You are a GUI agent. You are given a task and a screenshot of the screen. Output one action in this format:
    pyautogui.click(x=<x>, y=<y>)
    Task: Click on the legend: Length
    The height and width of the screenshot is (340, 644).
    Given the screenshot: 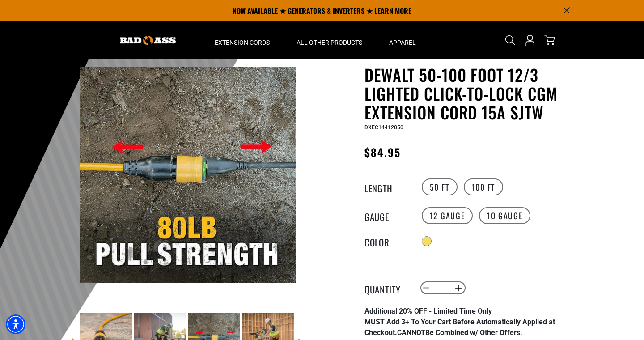 What is the action you would take?
    pyautogui.click(x=387, y=187)
    